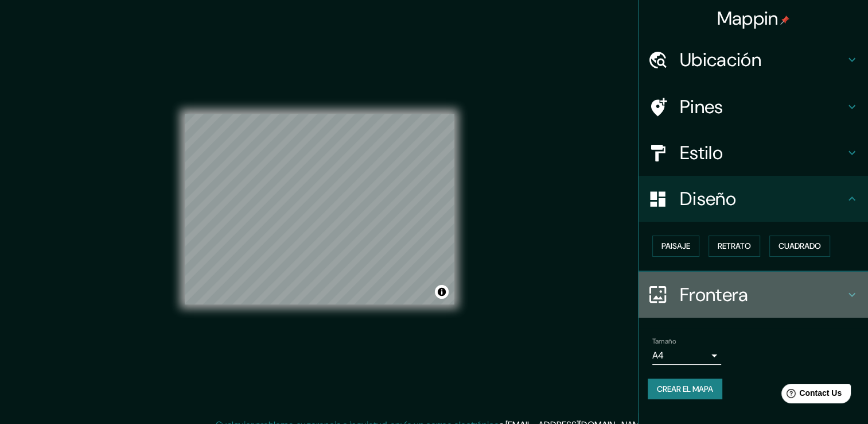 This screenshot has width=868, height=424. What do you see at coordinates (685, 388) in the screenshot?
I see `font: Crear el mapa` at bounding box center [685, 388].